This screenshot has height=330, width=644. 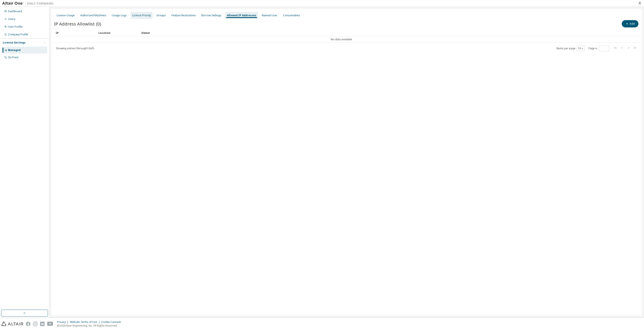 I want to click on div: Users, so click(x=12, y=19).